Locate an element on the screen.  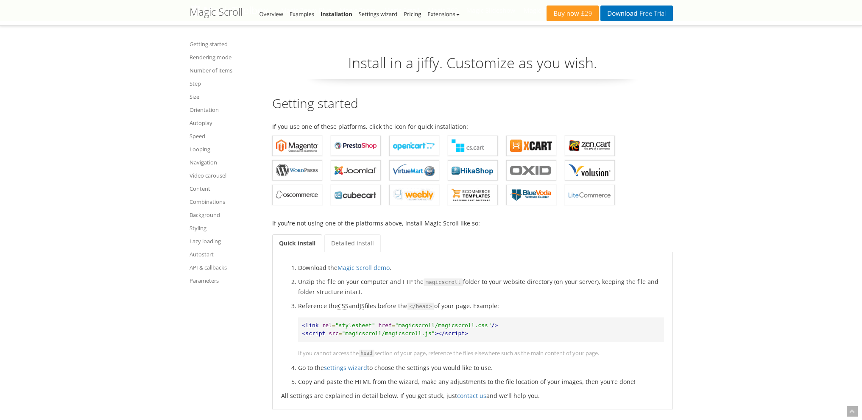
a: Magic Scroll for Joomla is located at coordinates (356, 171).